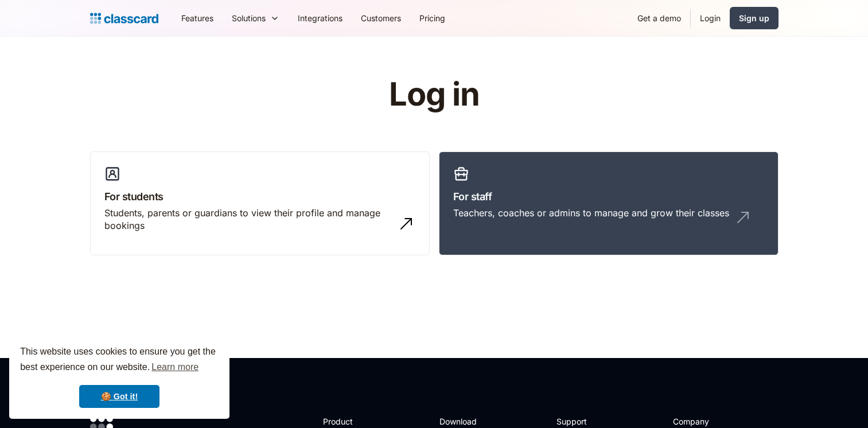  I want to click on div: Sign up, so click(753, 18).